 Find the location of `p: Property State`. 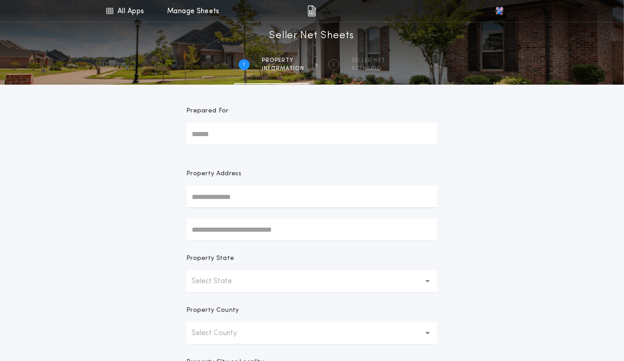

p: Property State is located at coordinates (210, 259).